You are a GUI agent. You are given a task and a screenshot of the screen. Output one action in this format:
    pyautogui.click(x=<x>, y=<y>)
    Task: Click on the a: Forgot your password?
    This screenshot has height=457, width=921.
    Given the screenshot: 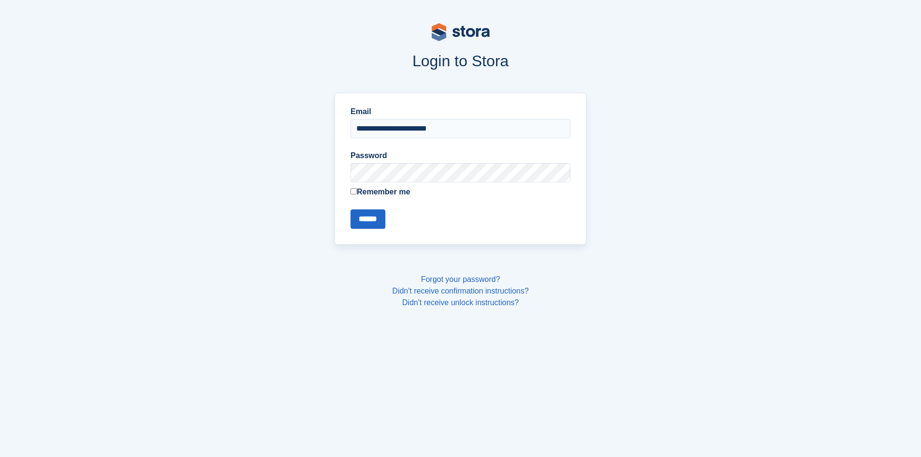 What is the action you would take?
    pyautogui.click(x=461, y=279)
    